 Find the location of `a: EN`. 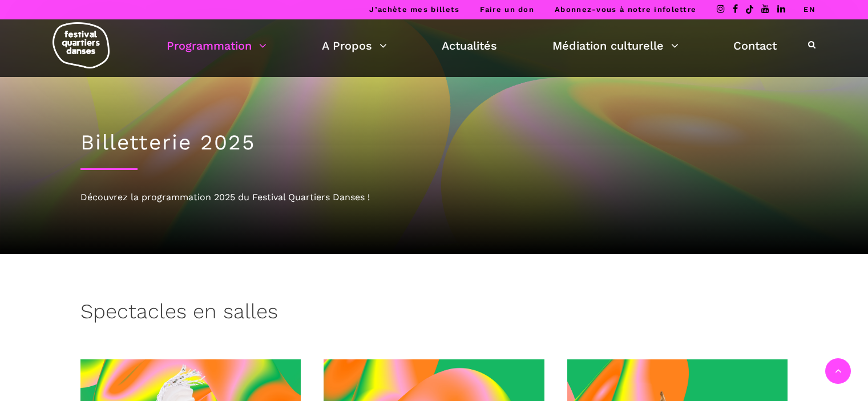

a: EN is located at coordinates (809, 9).